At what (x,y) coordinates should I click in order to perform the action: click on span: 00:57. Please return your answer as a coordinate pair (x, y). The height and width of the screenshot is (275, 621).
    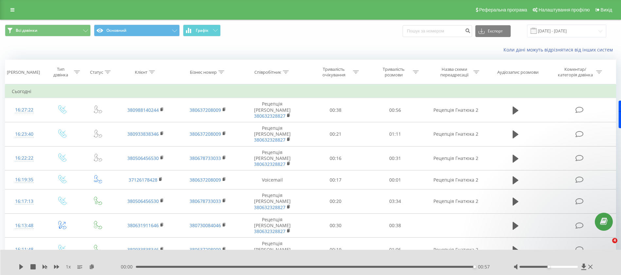
    Looking at the image, I should click on (484, 267).